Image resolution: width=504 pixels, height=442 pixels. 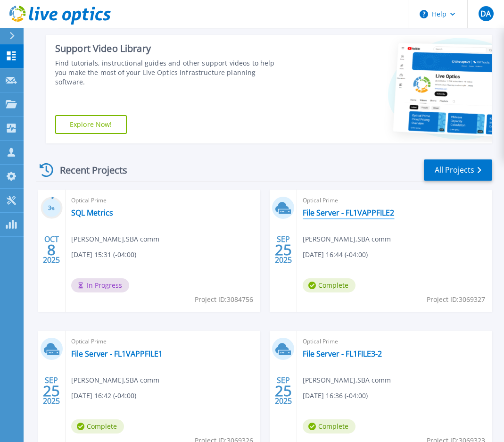 I want to click on span: Project ID: 3084756, so click(x=224, y=300).